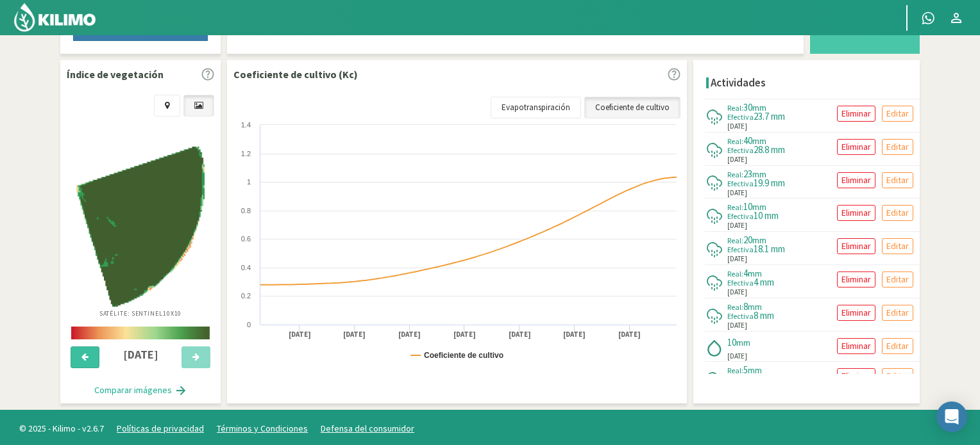 Image resolution: width=980 pixels, height=445 pixels. Describe the element at coordinates (745, 307) in the screenshot. I see `span: 8` at that location.